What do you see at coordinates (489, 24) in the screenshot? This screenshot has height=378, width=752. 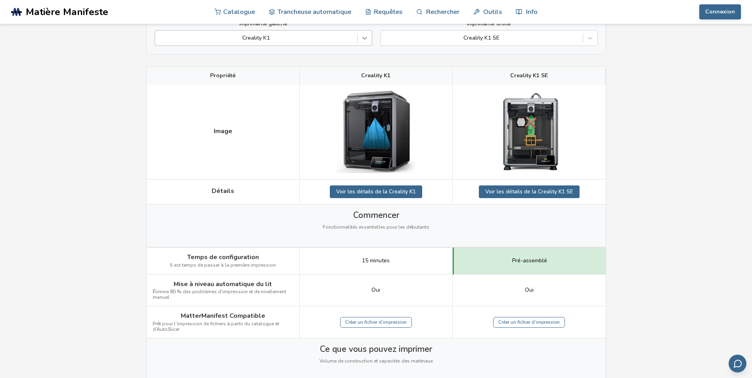 I see `label: Imprimante droite` at bounding box center [489, 24].